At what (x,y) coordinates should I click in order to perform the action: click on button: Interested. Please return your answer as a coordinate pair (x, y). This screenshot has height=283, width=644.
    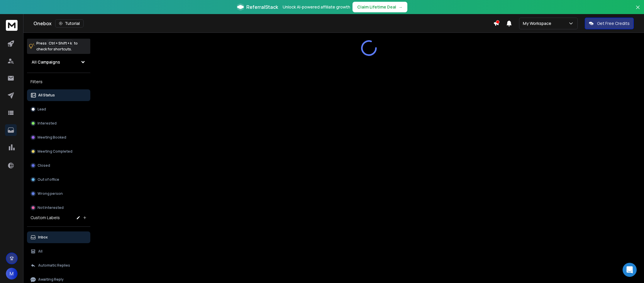
    Looking at the image, I should click on (59, 124).